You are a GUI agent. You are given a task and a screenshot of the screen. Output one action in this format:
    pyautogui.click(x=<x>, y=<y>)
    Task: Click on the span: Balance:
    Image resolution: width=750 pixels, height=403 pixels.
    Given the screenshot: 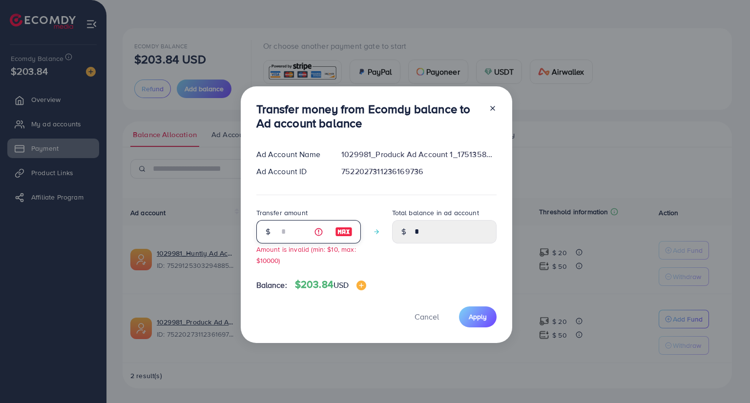 What is the action you would take?
    pyautogui.click(x=271, y=285)
    